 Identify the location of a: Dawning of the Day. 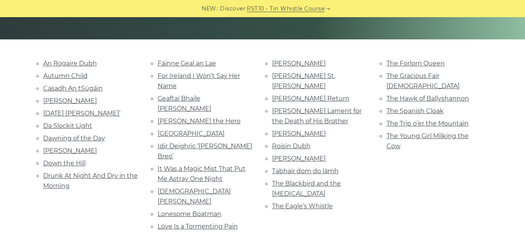
(74, 138).